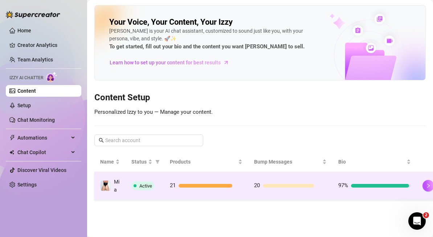 The height and width of the screenshot is (237, 433). Describe the element at coordinates (107, 162) in the screenshot. I see `span: Name` at that location.